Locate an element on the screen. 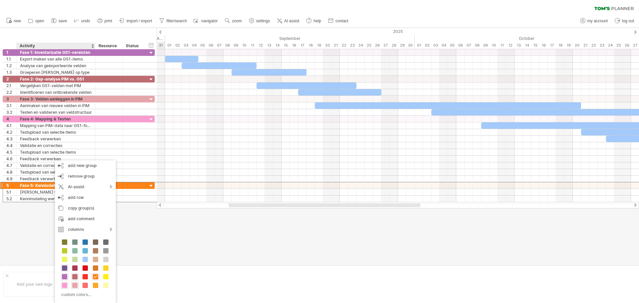 The image size is (639, 303). div: 5.1 is located at coordinates (11, 192).